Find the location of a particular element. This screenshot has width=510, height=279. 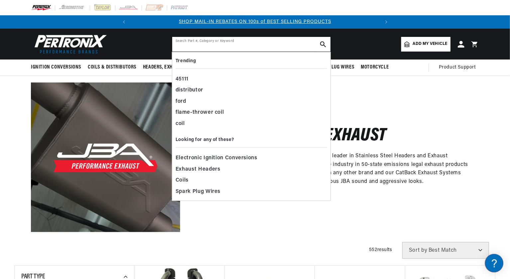

span: Exhaust Headers is located at coordinates (198, 170).